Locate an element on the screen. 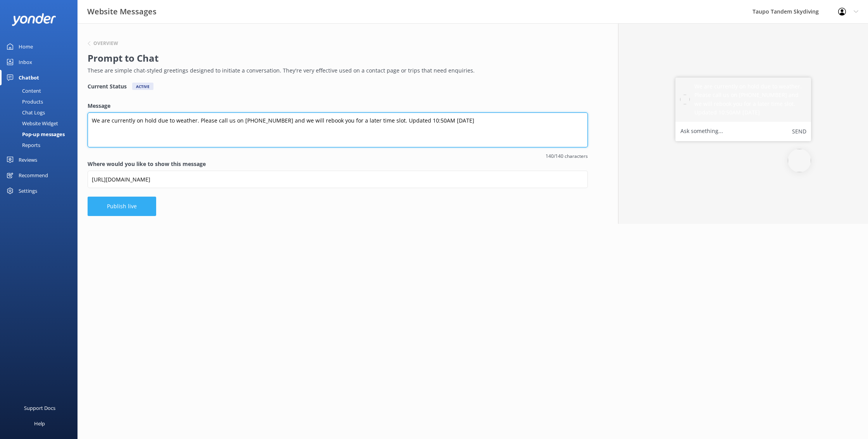 Image resolution: width=868 pixels, height=439 pixels. div: Chat Logs is located at coordinates (25, 113).